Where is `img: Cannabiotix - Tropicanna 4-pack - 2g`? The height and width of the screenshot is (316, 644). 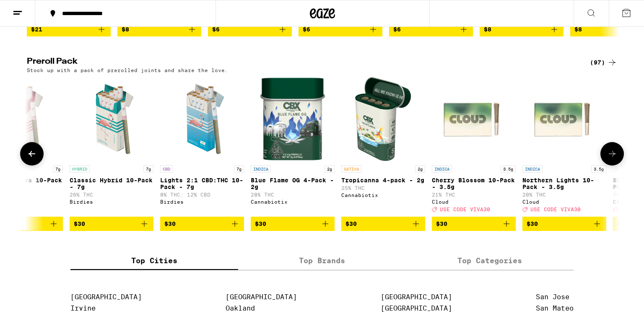 img: Cannabiotix - Tropicanna 4-pack - 2g is located at coordinates (383, 119).